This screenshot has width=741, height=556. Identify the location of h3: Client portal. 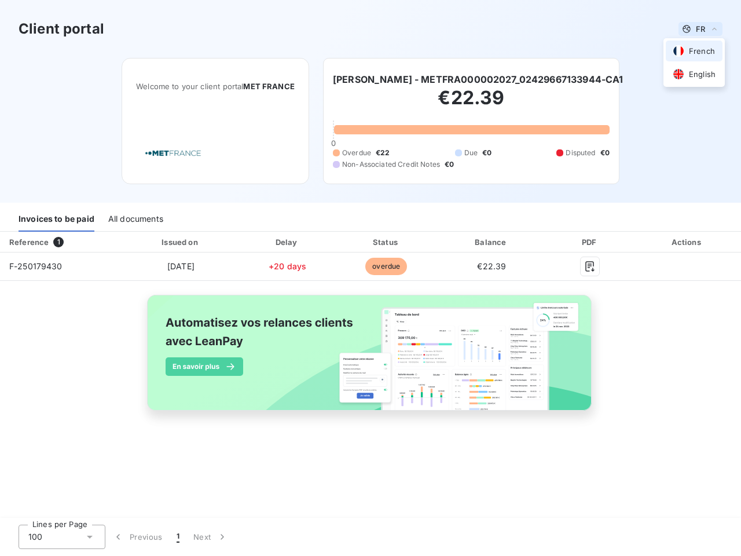
(61, 29).